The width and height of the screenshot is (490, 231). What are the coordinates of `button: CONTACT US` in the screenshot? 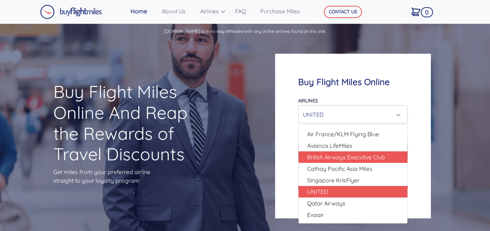 It's located at (343, 12).